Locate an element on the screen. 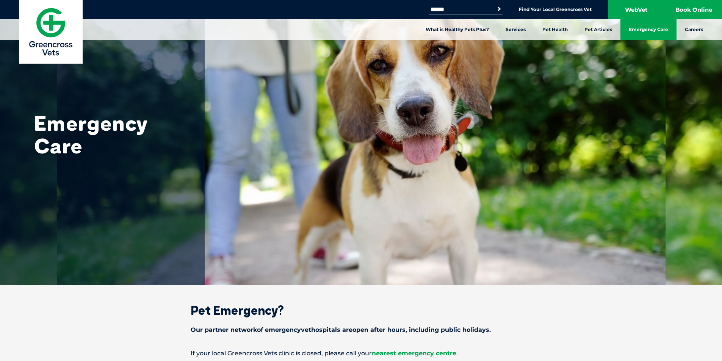 This screenshot has width=722, height=361. span: open after hours, including public holidays. is located at coordinates (421, 330).